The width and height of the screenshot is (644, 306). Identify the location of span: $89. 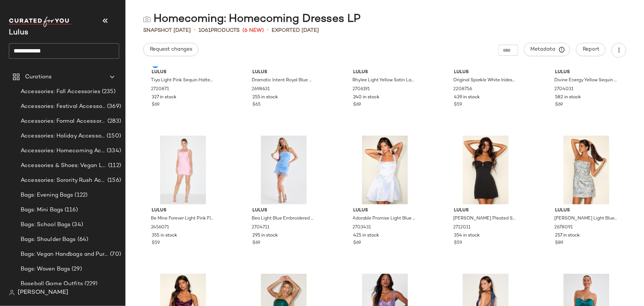
(559, 243).